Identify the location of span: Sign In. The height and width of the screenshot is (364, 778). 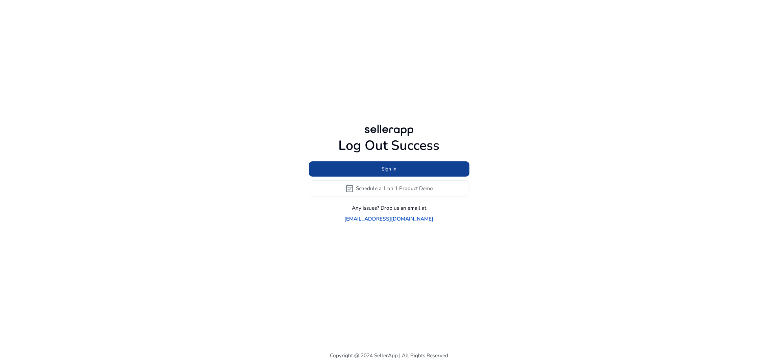
(389, 169).